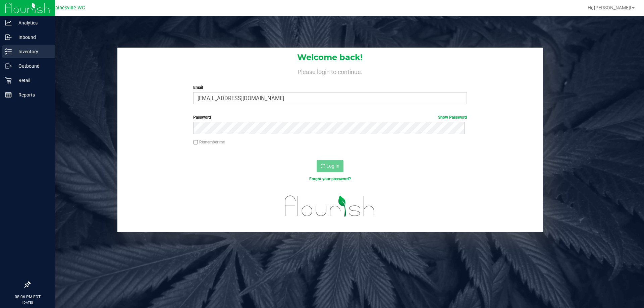  Describe the element at coordinates (8, 80) in the screenshot. I see `inline-svg: Retail` at that location.